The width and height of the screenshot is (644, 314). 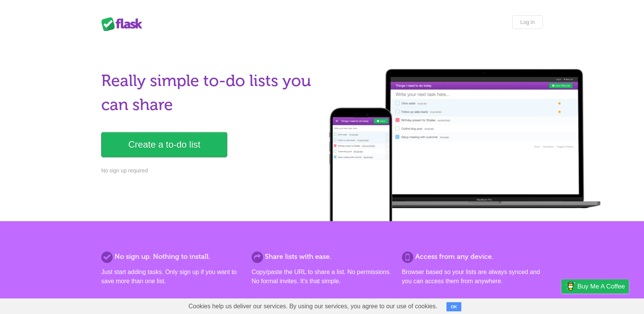 I want to click on span: Cookies help us deliver our services. By using our services, you agree to our use of cookies., so click(x=313, y=307).